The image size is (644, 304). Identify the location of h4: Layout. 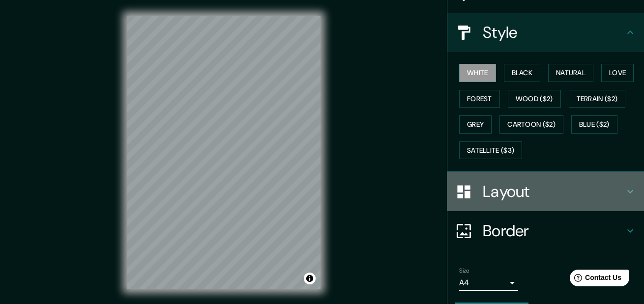
(554, 192).